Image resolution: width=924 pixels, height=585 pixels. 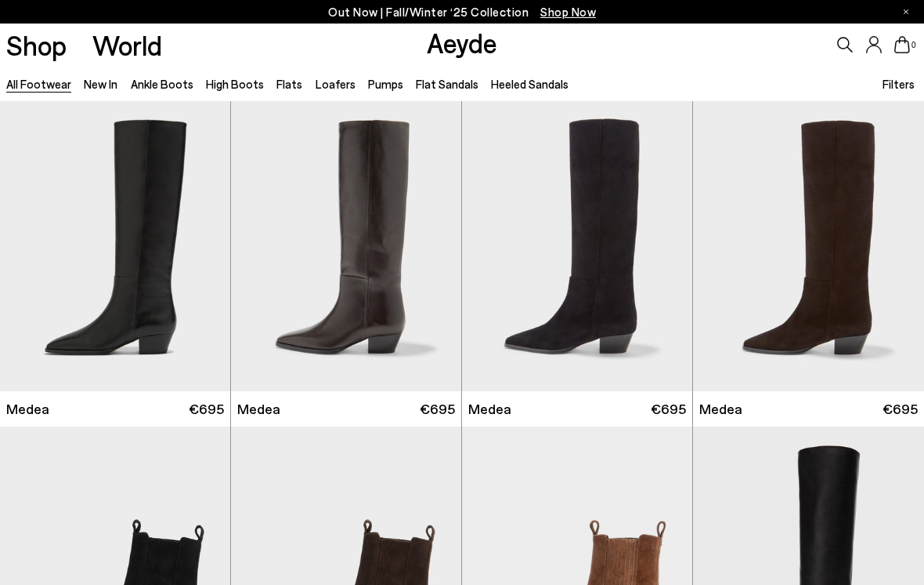 What do you see at coordinates (289, 84) in the screenshot?
I see `a: Flats` at bounding box center [289, 84].